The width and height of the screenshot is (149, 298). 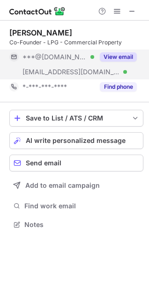 What do you see at coordinates (76, 43) in the screenshot?
I see `div: Co-Founder - LPG - Commercial Property` at bounding box center [76, 43].